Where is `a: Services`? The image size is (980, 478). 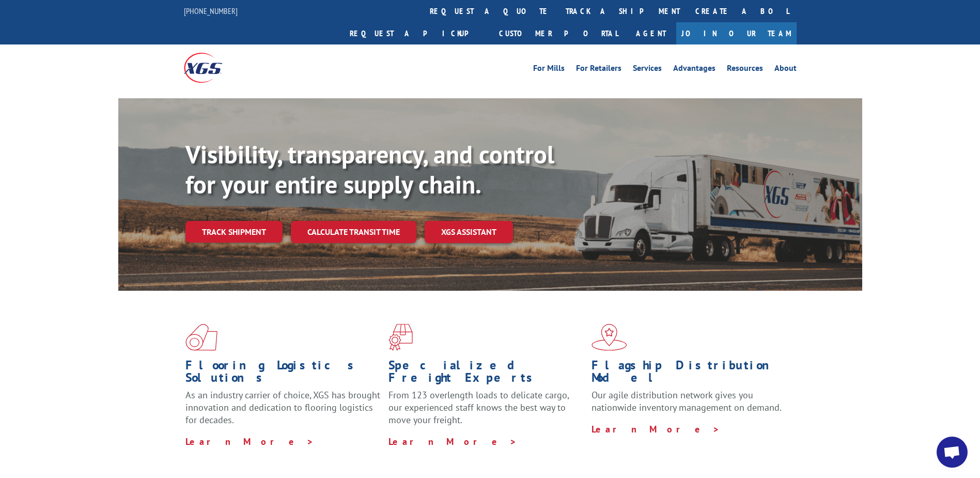
a: Services is located at coordinates (647, 70).